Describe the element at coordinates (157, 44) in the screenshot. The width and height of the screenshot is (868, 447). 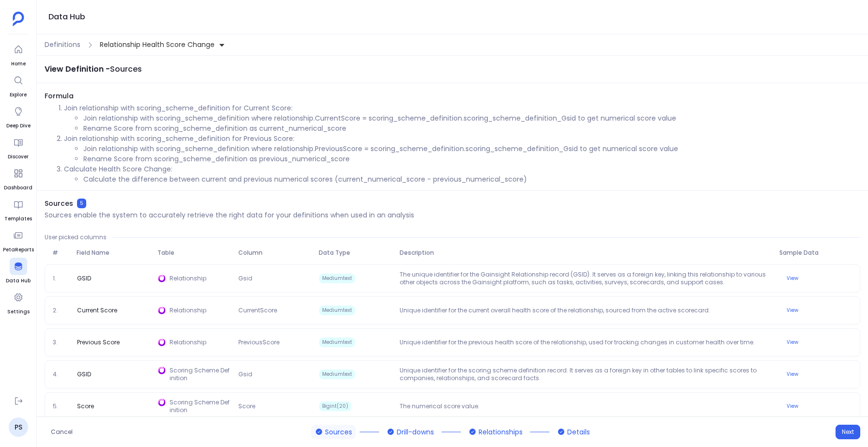
I see `span: Relationship Health Score Change` at that location.